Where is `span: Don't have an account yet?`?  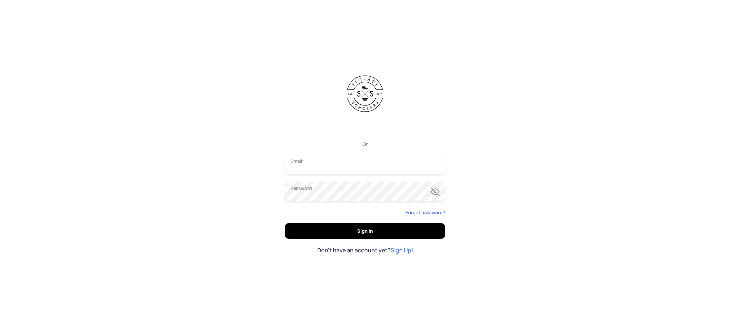
span: Don't have an account yet? is located at coordinates (365, 250).